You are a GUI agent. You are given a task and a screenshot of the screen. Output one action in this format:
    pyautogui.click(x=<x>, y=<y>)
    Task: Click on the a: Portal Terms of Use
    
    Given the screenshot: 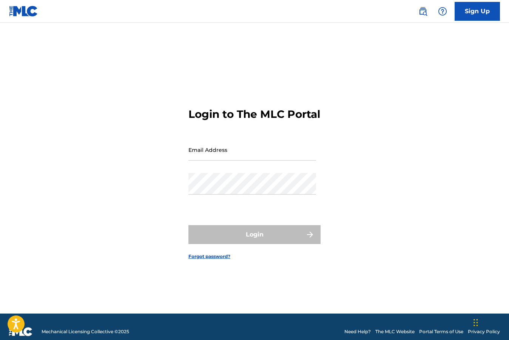 What is the action you would take?
    pyautogui.click(x=441, y=332)
    